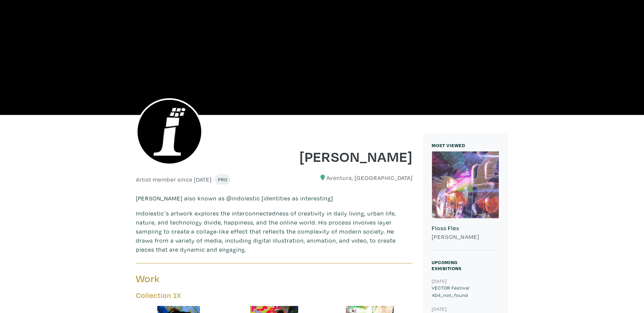 The width and height of the screenshot is (644, 313). Describe the element at coordinates (169, 132) in the screenshot. I see `img: phpThumb.php` at that location.